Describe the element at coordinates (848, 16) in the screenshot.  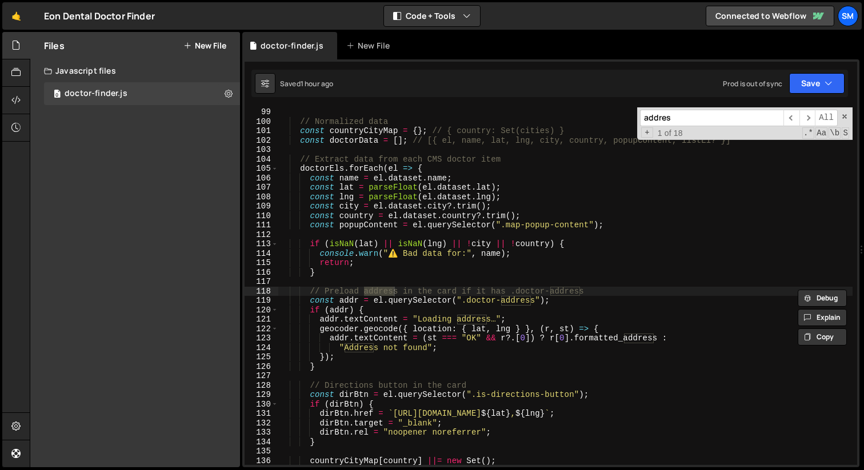
I see `div: Sm` at that location.